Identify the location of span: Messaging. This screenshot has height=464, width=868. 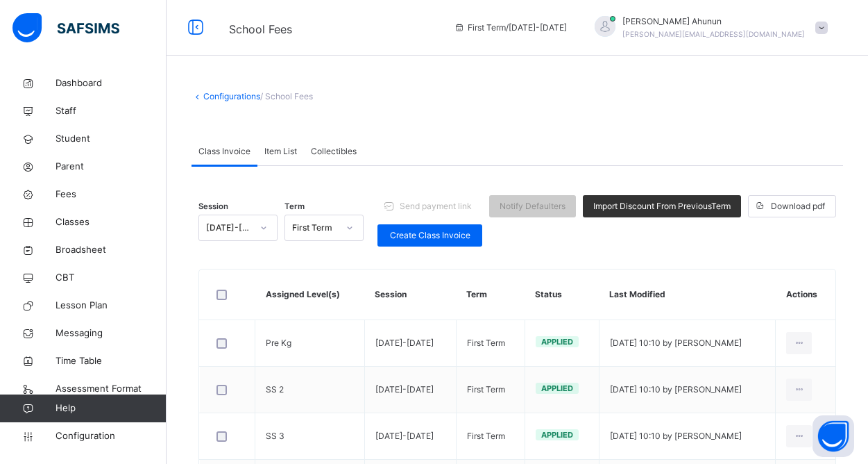
(111, 334).